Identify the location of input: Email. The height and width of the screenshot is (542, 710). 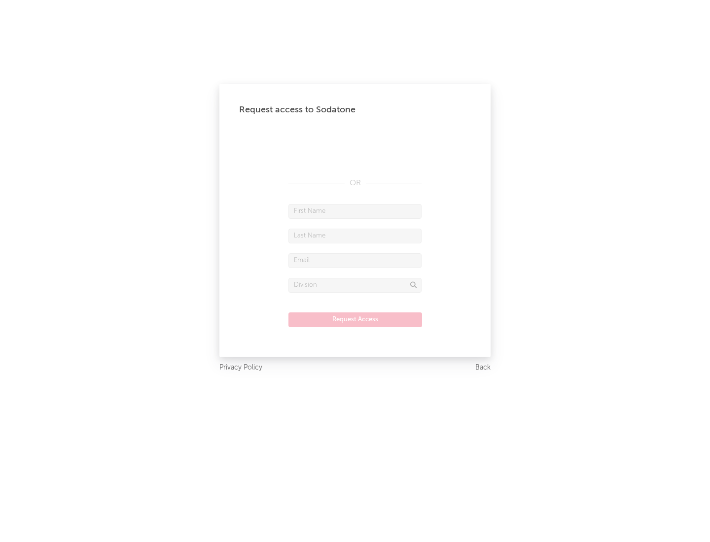
(355, 261).